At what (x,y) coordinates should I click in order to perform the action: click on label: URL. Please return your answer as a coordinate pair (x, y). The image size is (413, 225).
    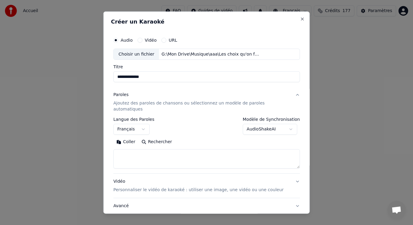
    Looking at the image, I should click on (173, 40).